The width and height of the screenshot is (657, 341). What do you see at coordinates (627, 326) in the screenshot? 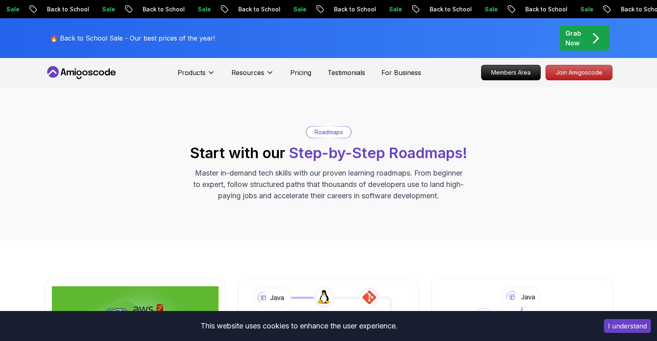
I see `button: Accept cookies` at bounding box center [627, 326].